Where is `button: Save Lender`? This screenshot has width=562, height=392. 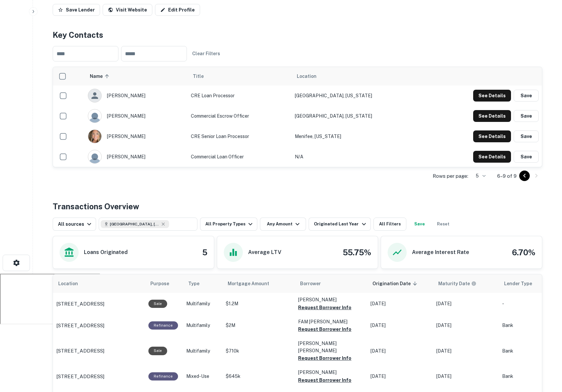 button: Save Lender is located at coordinates (77, 10).